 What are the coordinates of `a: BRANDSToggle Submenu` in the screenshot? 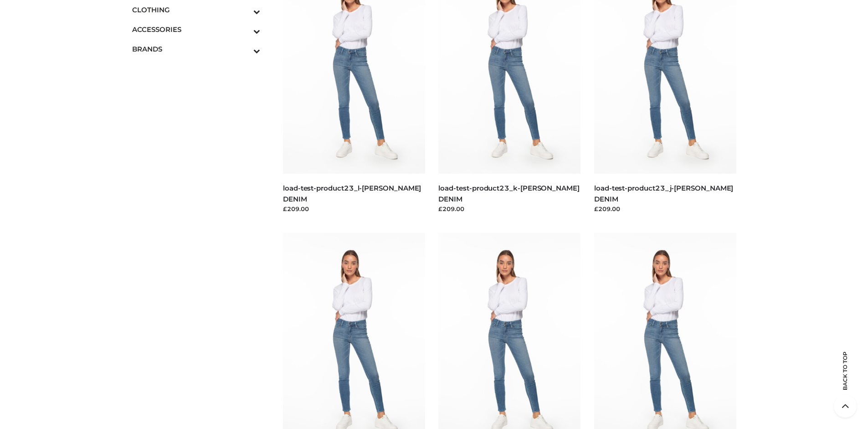 It's located at (197, 49).